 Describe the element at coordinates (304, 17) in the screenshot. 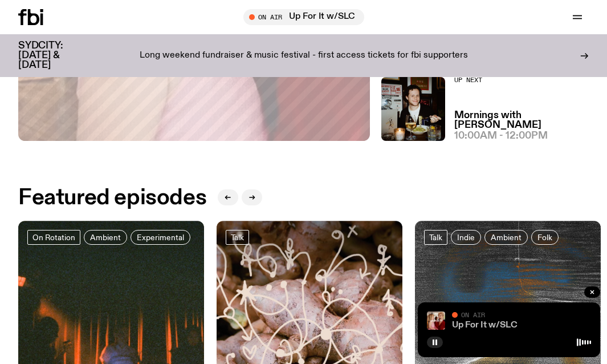

I see `button: On AirUp For It w/SLC` at that location.